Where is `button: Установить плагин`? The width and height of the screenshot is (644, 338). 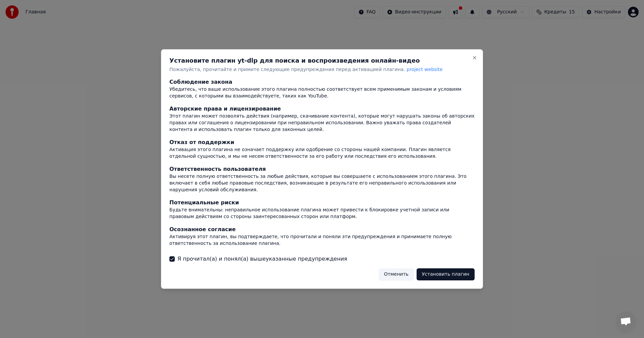 button: Установить плагин is located at coordinates (445, 274).